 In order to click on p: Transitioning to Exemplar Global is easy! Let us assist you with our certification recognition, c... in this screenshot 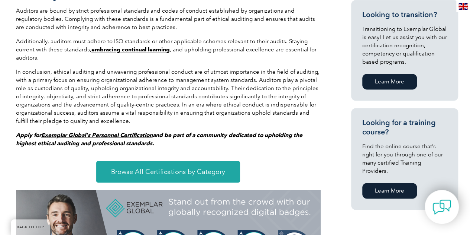, I will do `click(405, 45)`.